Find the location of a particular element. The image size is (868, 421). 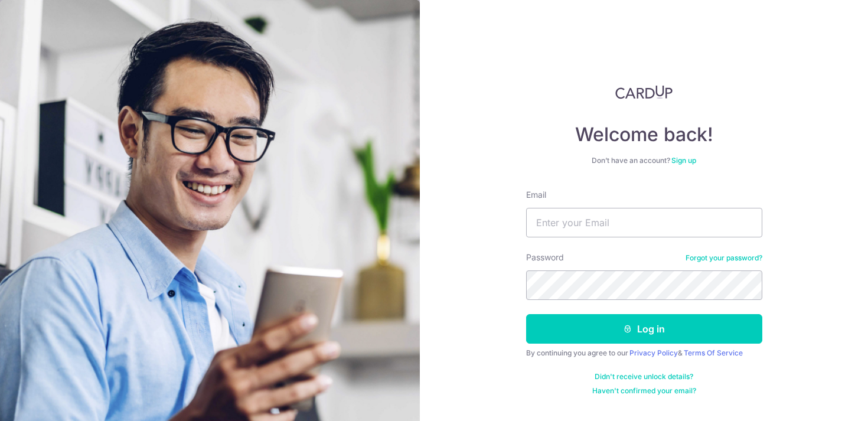

div: By continuing you agree to our & is located at coordinates (644, 353).